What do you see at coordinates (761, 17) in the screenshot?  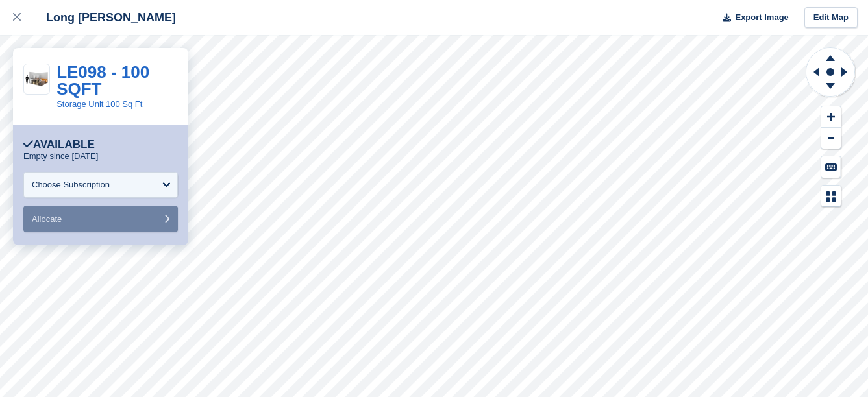 I see `span: Export Image` at bounding box center [761, 17].